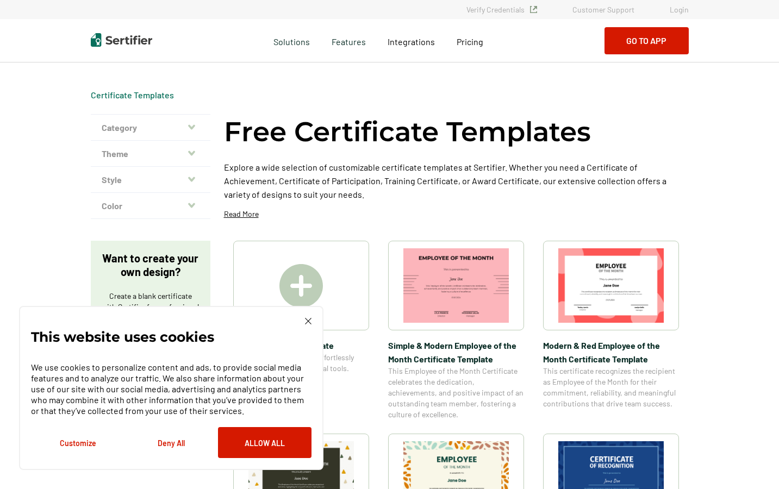 This screenshot has height=489, width=779. Describe the element at coordinates (470, 41) in the screenshot. I see `span: Pricing` at that location.